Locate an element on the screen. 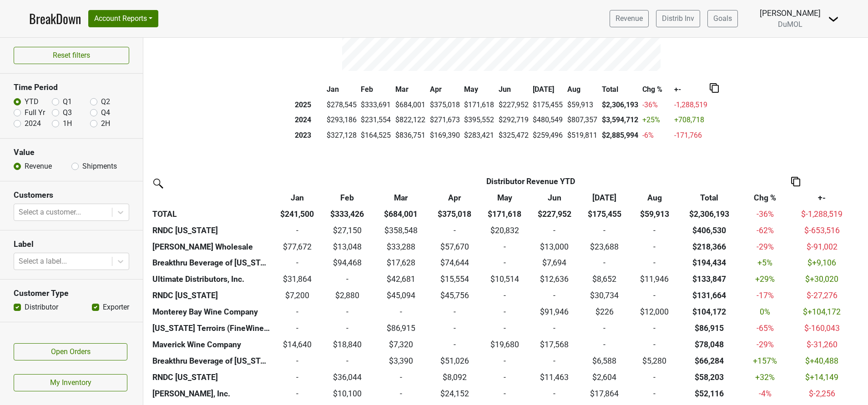 The width and height of the screenshot is (868, 405). td: +29 % is located at coordinates (765, 280).